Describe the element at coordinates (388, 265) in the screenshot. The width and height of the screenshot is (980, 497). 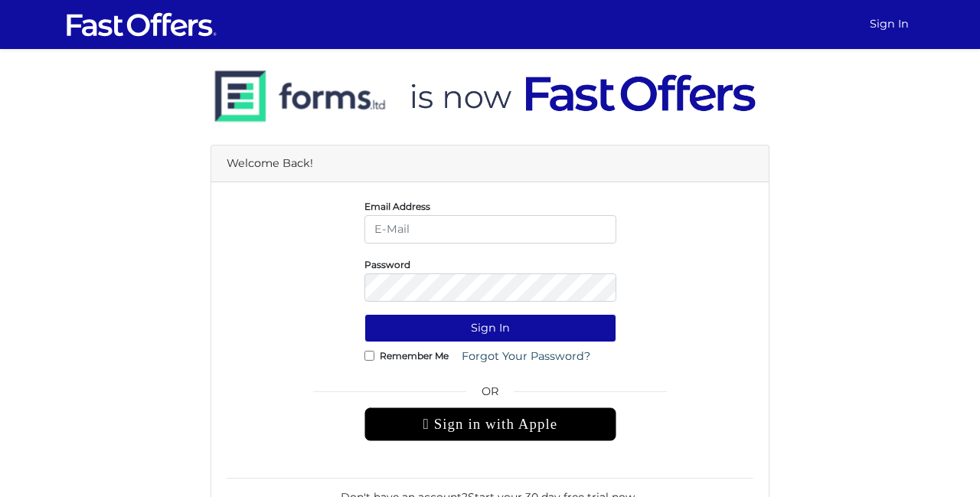
I see `label: Password` at that location.